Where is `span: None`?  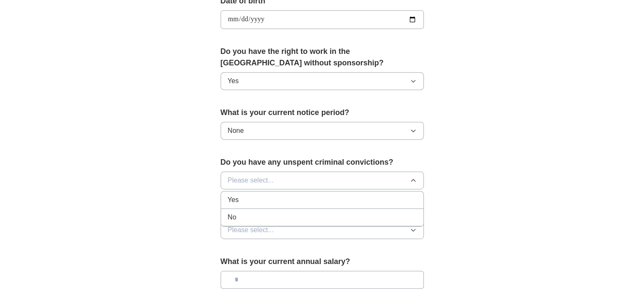
span: None is located at coordinates (236, 130).